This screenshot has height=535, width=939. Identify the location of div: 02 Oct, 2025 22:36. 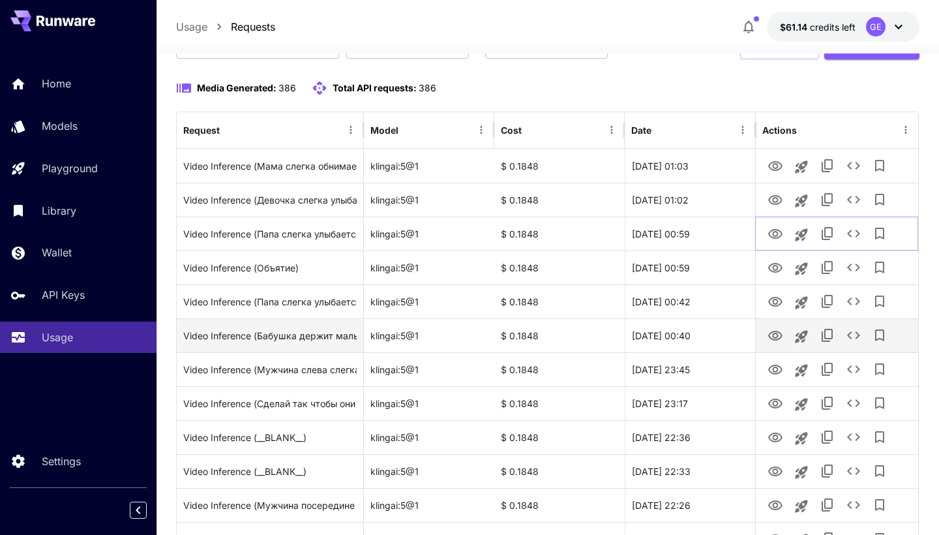
(690, 437).